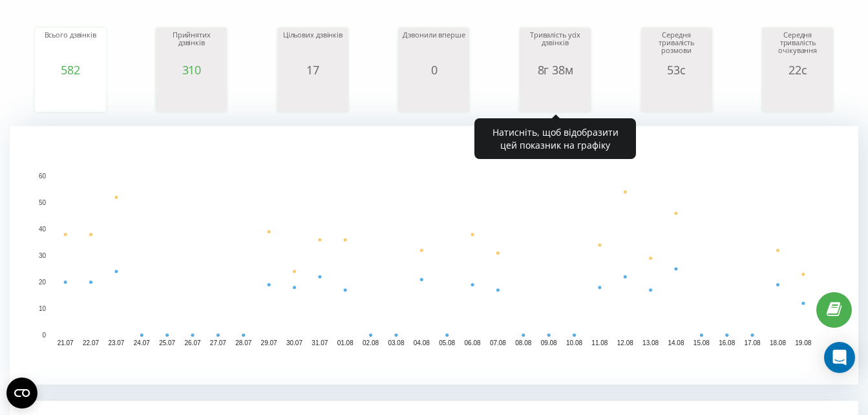  I want to click on text: 02.08, so click(371, 343).